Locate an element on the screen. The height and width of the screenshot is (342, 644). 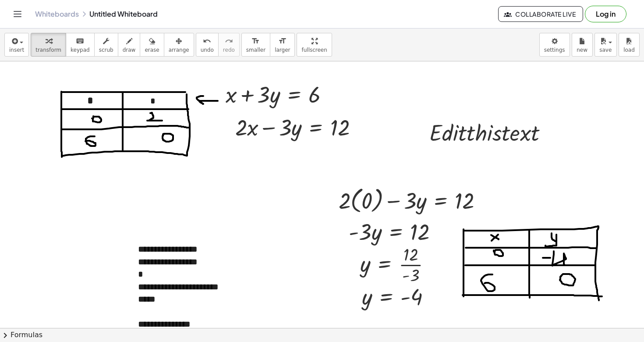
button: fullscreen is located at coordinates (314, 45).